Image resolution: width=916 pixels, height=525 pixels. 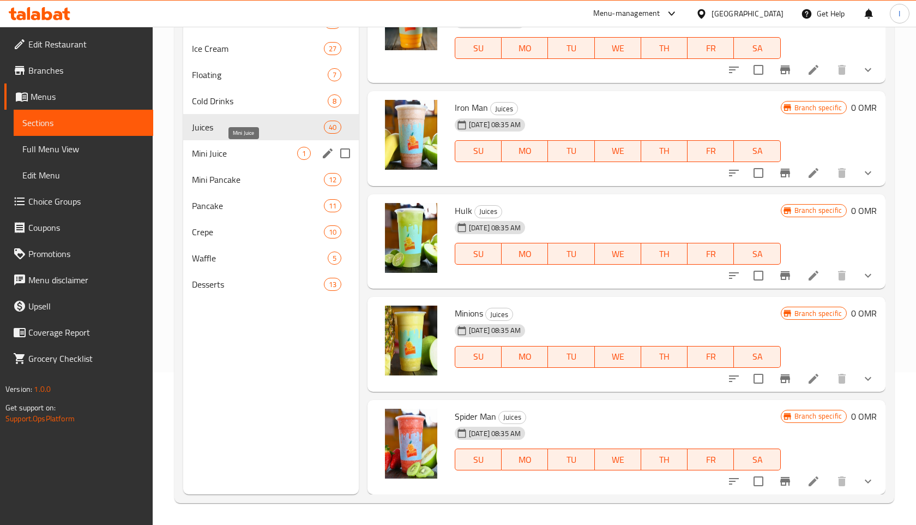 What do you see at coordinates (258, 284) in the screenshot?
I see `span: Desserts` at bounding box center [258, 284].